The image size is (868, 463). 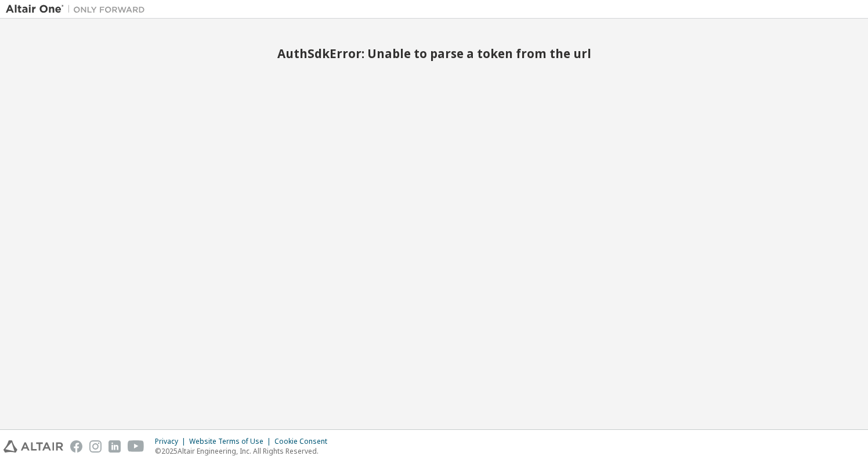 I want to click on div: Cookie Consent, so click(x=304, y=442).